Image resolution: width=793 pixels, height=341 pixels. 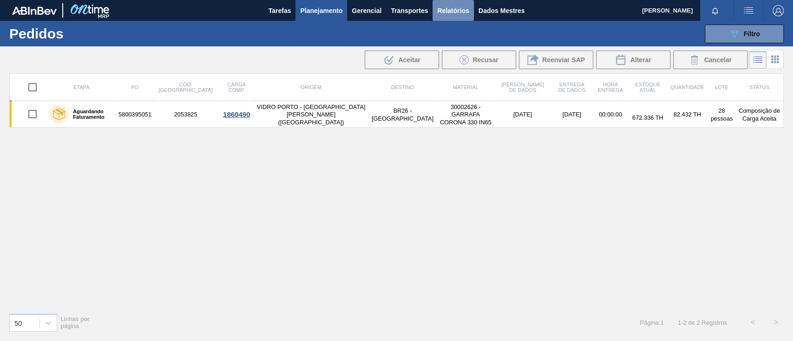 I want to click on div: Recusar, so click(x=479, y=60).